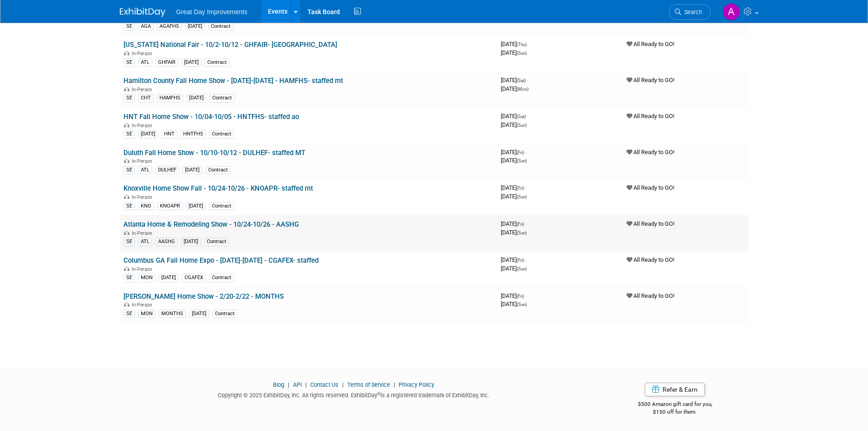 The height and width of the screenshot is (431, 868). What do you see at coordinates (146, 26) in the screenshot?
I see `div: AGA` at bounding box center [146, 26].